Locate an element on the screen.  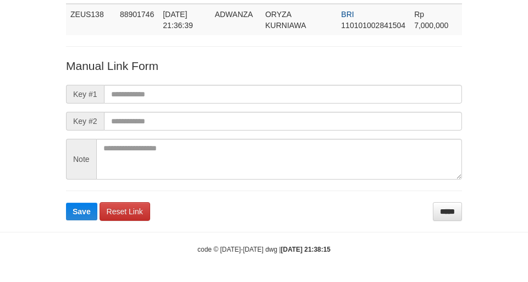
span: Key #1 is located at coordinates (85, 94).